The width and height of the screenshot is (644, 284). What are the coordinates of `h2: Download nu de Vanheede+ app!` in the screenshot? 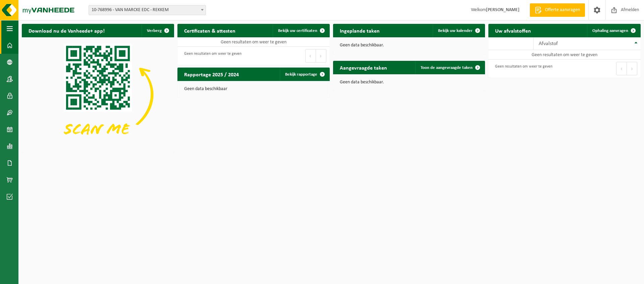 It's located at (66, 30).